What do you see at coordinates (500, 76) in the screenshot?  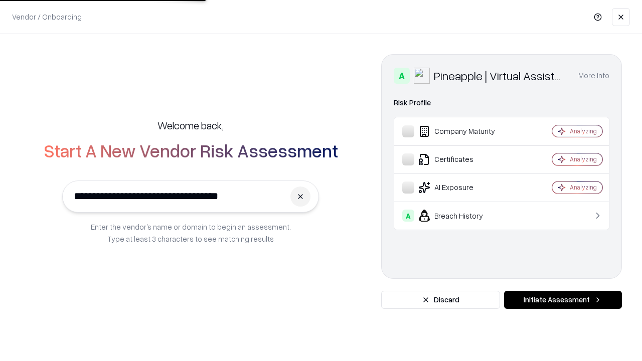 I see `div: Pineapple | Virtual Assistant Agency` at bounding box center [500, 76].